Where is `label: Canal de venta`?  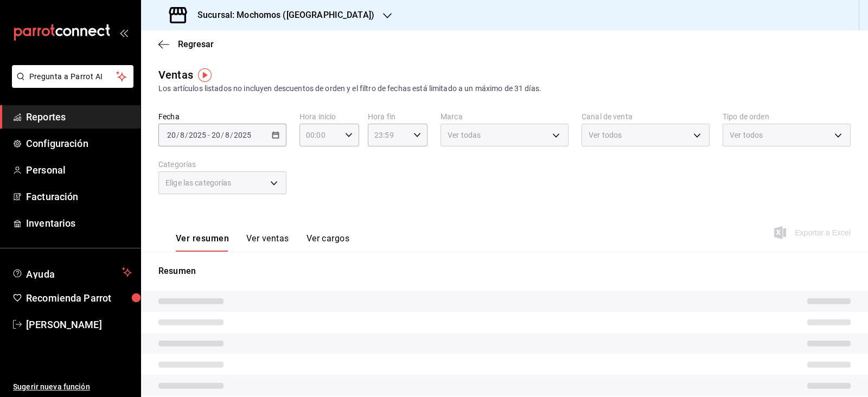 label: Canal de venta is located at coordinates (646, 116).